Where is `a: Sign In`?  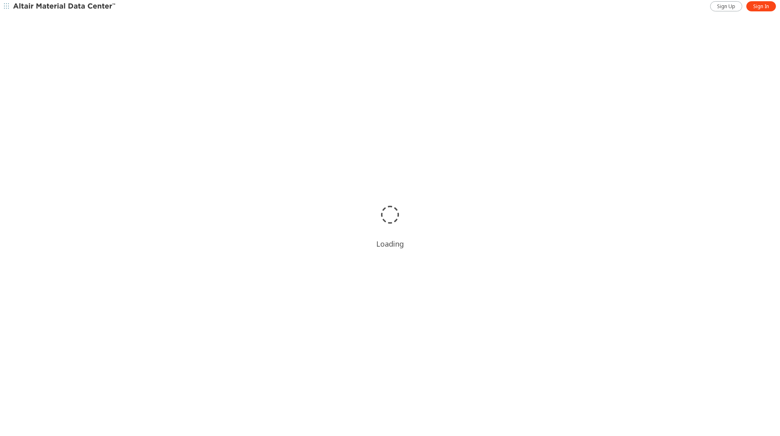
a: Sign In is located at coordinates (760, 6).